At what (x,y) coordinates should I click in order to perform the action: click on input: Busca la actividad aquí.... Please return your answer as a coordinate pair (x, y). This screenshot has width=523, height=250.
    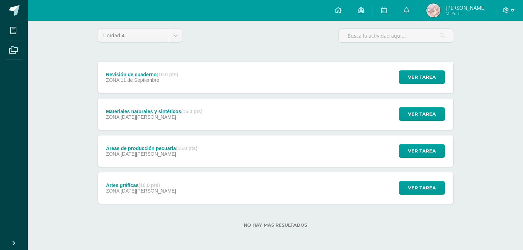
    Looking at the image, I should click on (396, 36).